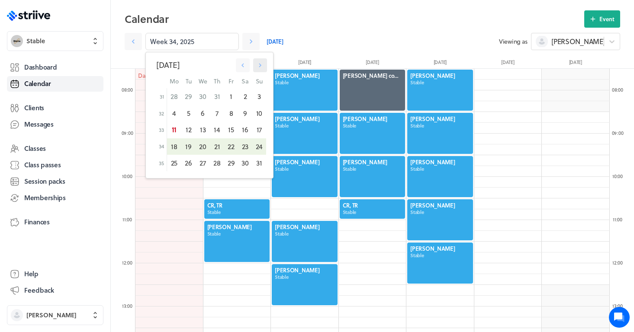 The width and height of the screenshot is (634, 332). I want to click on span: Classes, so click(35, 148).